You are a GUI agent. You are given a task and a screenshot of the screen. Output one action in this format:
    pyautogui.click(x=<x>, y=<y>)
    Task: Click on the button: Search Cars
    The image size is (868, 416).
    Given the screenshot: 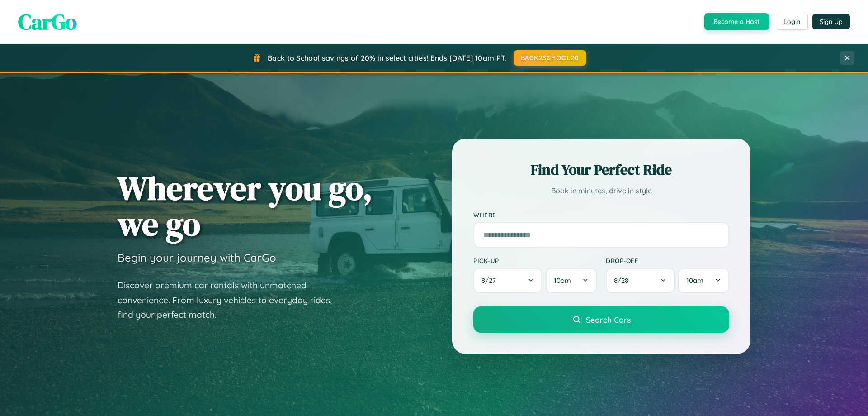 What is the action you would take?
    pyautogui.click(x=601, y=319)
    